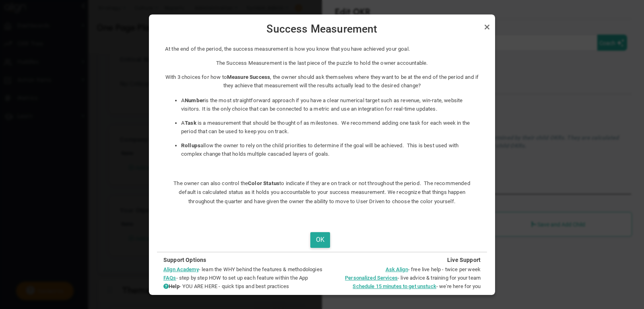  I want to click on li: - free live help - twice per week, so click(406, 269).